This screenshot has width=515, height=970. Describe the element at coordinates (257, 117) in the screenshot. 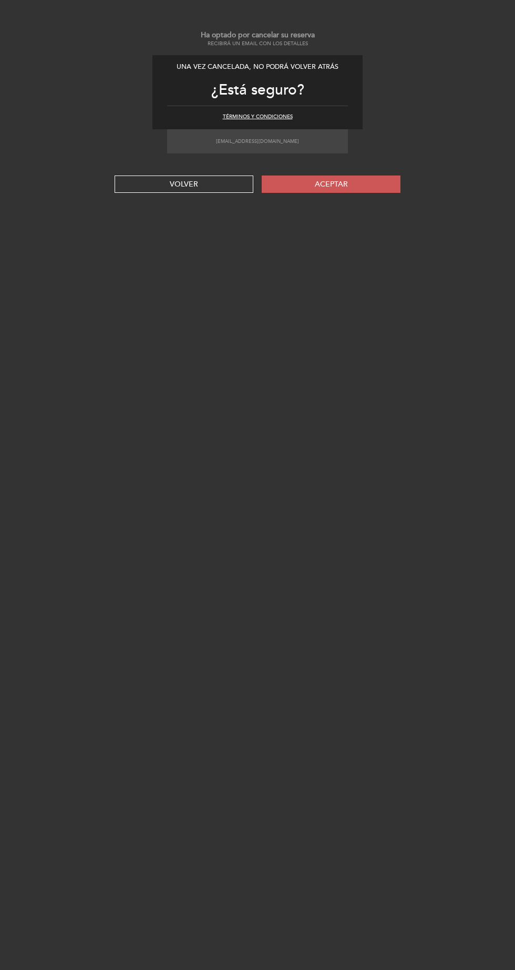

I see `button: Términos y condiciones` at that location.